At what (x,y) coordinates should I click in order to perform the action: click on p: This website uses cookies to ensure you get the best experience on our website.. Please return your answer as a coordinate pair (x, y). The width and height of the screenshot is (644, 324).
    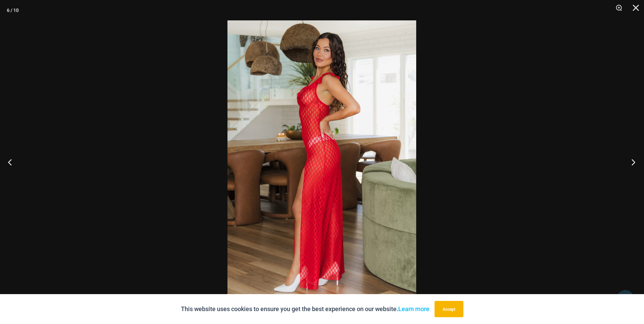
    Looking at the image, I should click on (305, 309).